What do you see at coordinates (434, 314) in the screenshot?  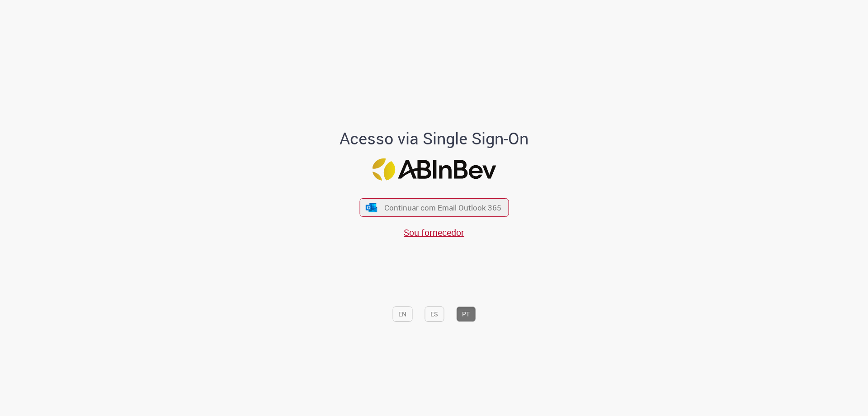 I see `button: ES` at bounding box center [434, 314].